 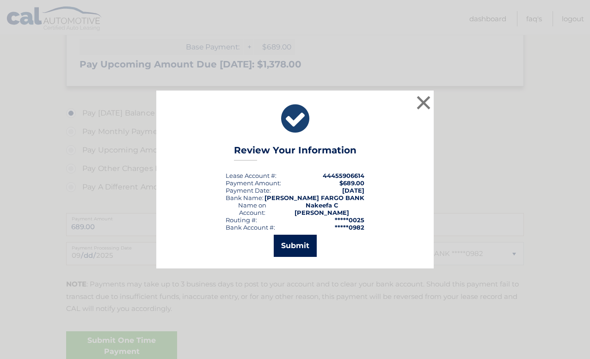 I want to click on div: Payment Amount:, so click(x=253, y=183).